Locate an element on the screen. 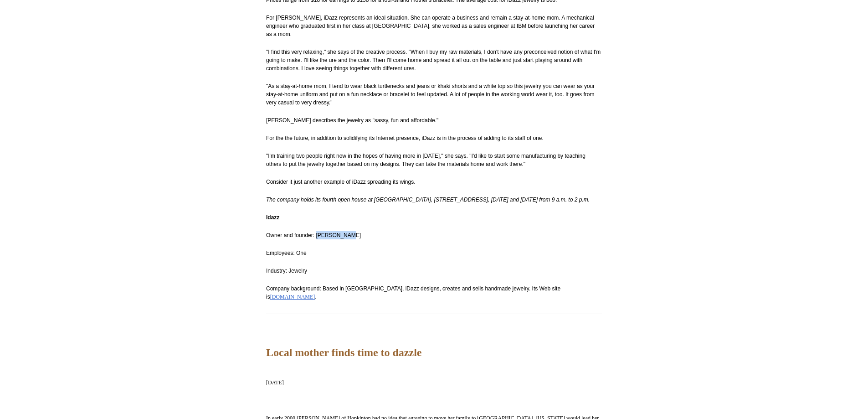  span: Local mother finds time to dazzle is located at coordinates (344, 353).